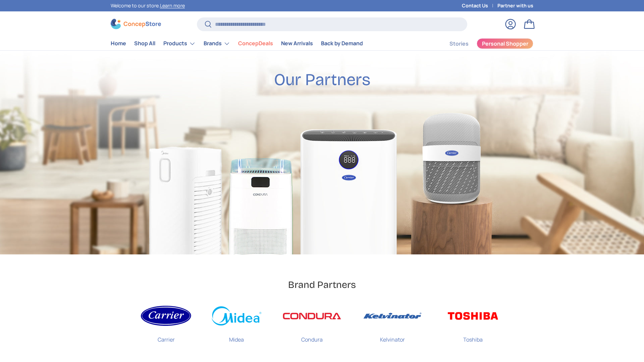 This screenshot has height=362, width=644. What do you see at coordinates (392, 337) in the screenshot?
I see `p: Kelvinator` at bounding box center [392, 337].